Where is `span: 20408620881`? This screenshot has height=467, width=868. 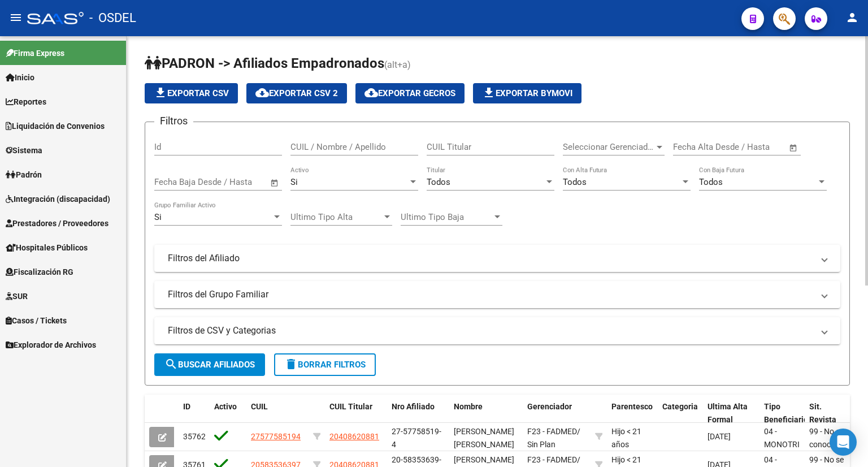 span: 20408620881 is located at coordinates (355, 437).